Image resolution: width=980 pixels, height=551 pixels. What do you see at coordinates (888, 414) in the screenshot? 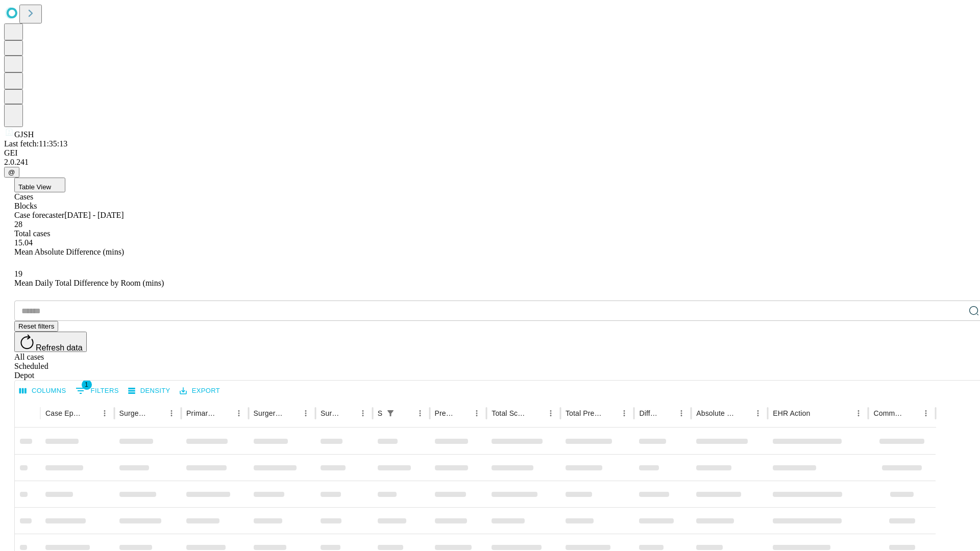
I see `div: Comments` at bounding box center [888, 414].